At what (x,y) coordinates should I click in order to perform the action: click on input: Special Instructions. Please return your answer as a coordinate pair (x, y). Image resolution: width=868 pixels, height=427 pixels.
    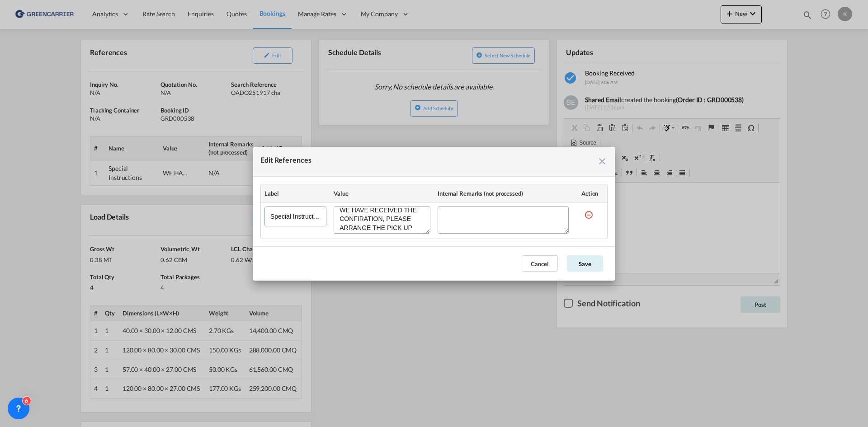
    Looking at the image, I should click on (295, 216).